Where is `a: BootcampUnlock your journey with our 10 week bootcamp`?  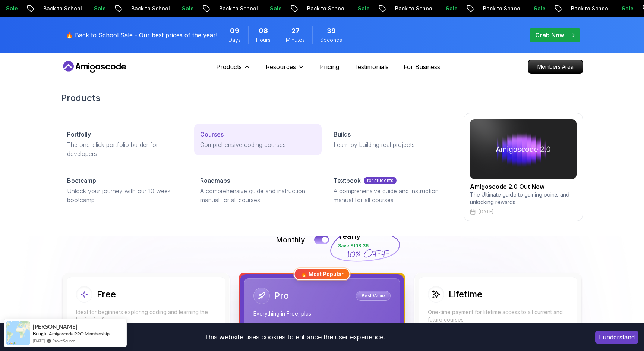
a: BootcampUnlock your journey with our 10 week bootcamp is located at coordinates (124, 190).